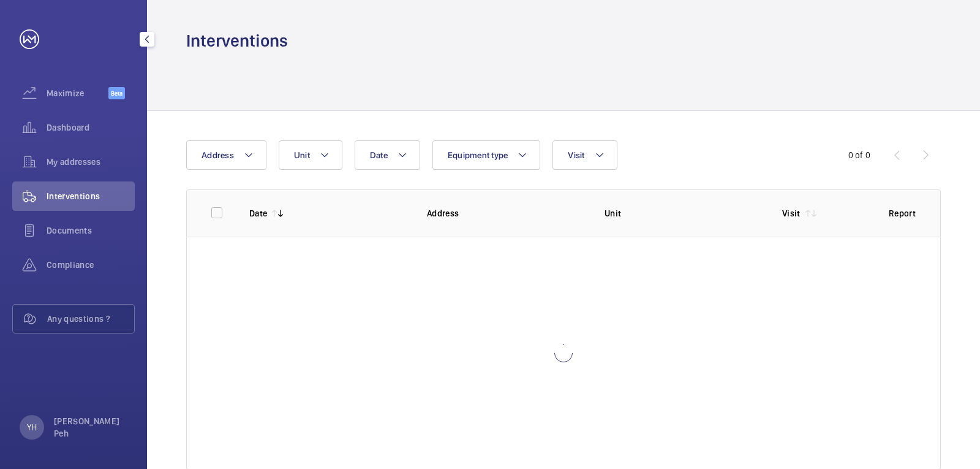 The height and width of the screenshot is (469, 980). I want to click on span: Compliance, so click(91, 265).